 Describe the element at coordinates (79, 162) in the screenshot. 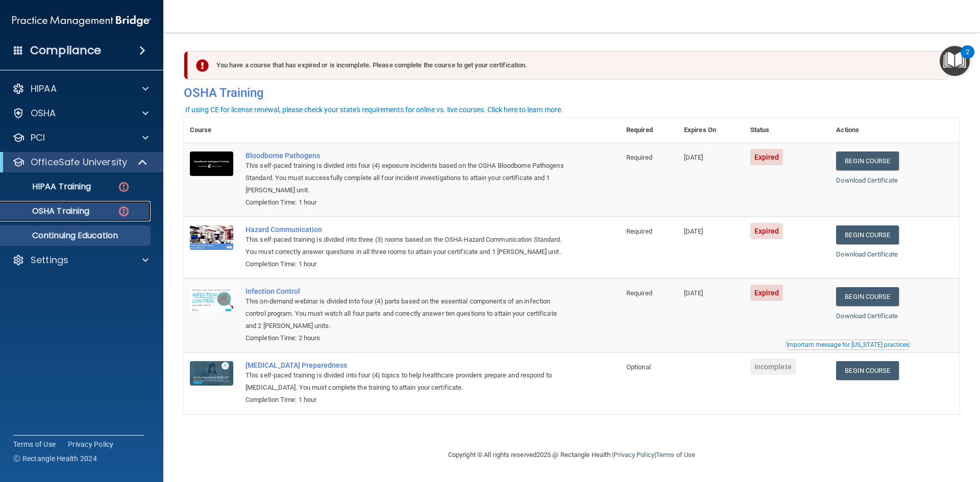

I see `p: OfficeSafe University` at that location.